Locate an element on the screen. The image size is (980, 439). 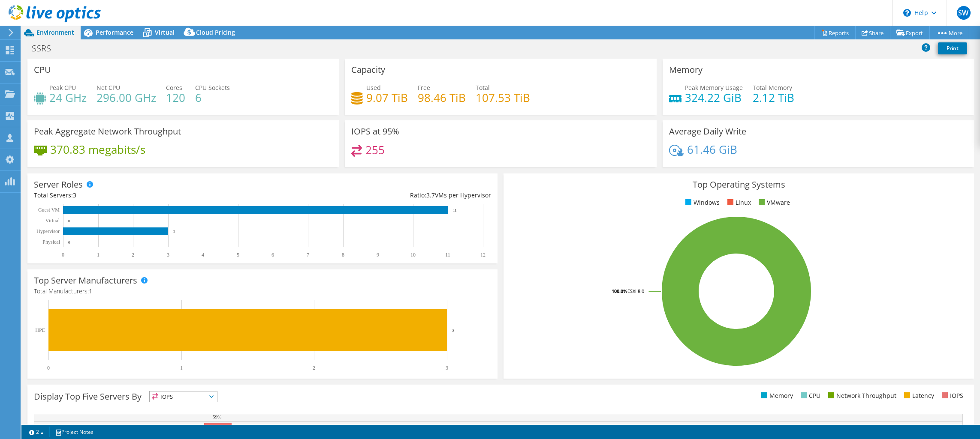
h3: Average Daily Write is located at coordinates (708, 132).